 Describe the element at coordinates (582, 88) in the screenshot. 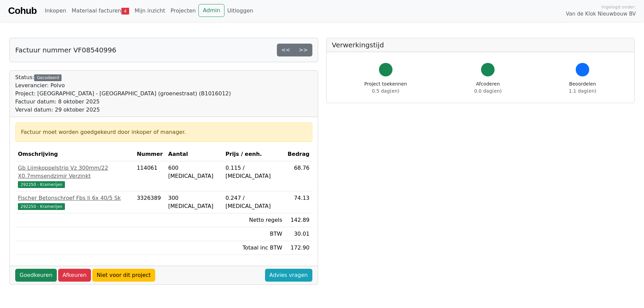

I see `div: Beoordelen` at that location.